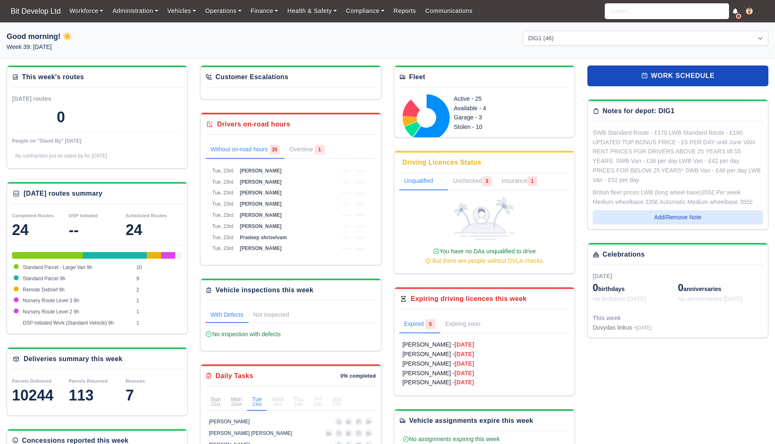 This screenshot has height=444, width=775. Describe the element at coordinates (51, 300) in the screenshot. I see `span: Nursery Route Level 3 9h` at that location.